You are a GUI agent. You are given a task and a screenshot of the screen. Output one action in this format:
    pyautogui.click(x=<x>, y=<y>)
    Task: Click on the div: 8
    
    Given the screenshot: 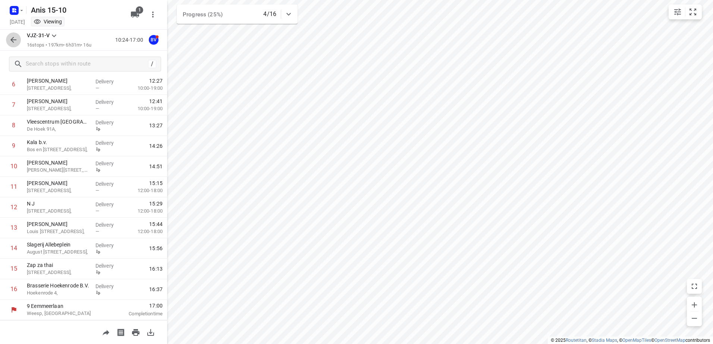 What is the action you would take?
    pyautogui.click(x=13, y=125)
    